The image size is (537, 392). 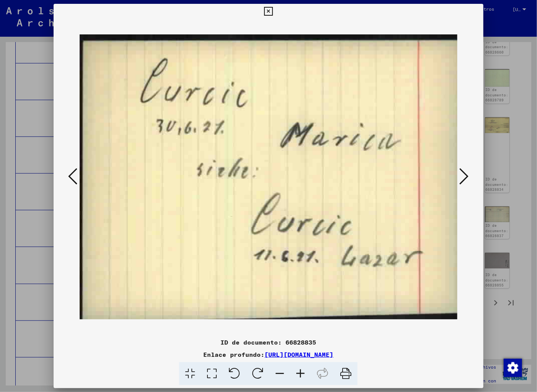 I want to click on div: Cambiar el consentimiento, so click(x=512, y=367).